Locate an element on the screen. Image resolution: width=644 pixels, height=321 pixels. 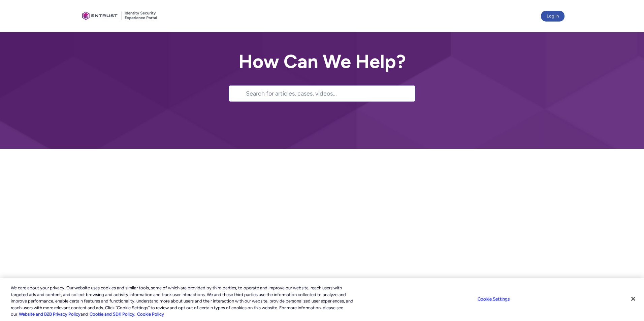
a: Cookie and SDK Policy. is located at coordinates (113, 314).